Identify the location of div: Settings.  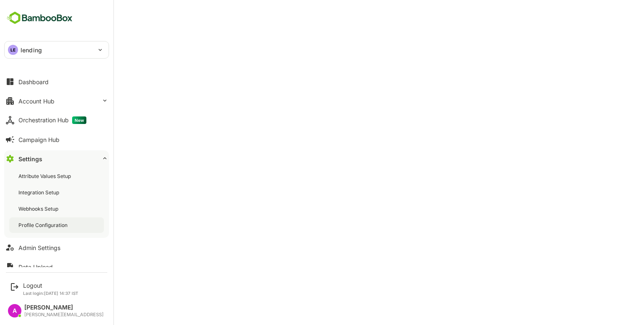
(30, 159).